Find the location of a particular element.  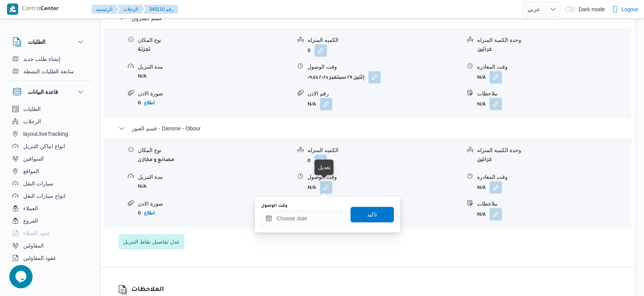

span: Dark mode is located at coordinates (590, 9).